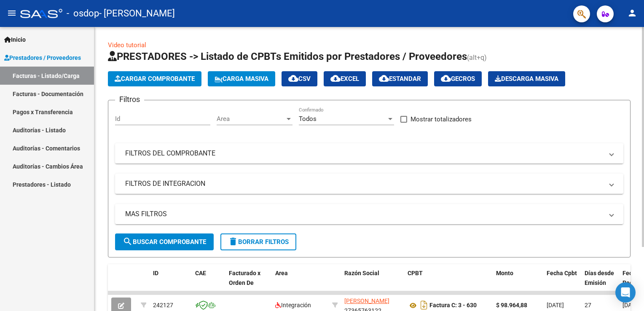  I want to click on datatable-header-cell: Razón Social, so click(373, 283).